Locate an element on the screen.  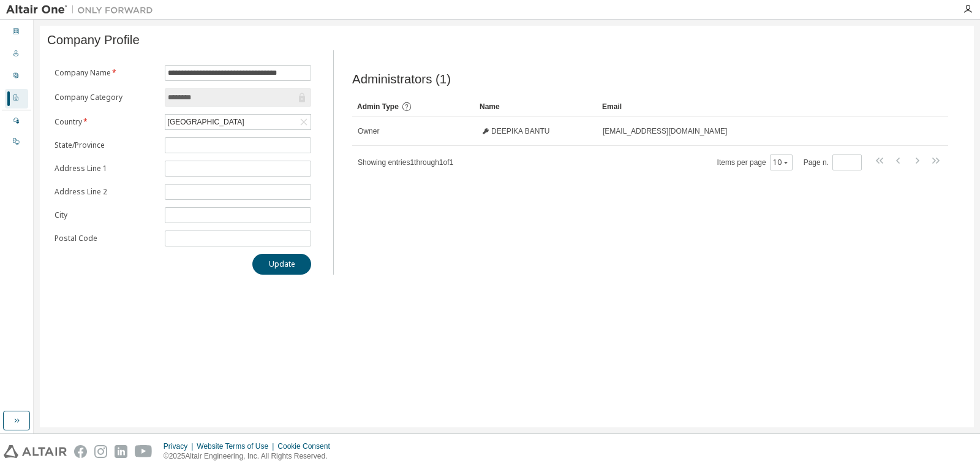
img: instagram.svg is located at coordinates (100, 451).